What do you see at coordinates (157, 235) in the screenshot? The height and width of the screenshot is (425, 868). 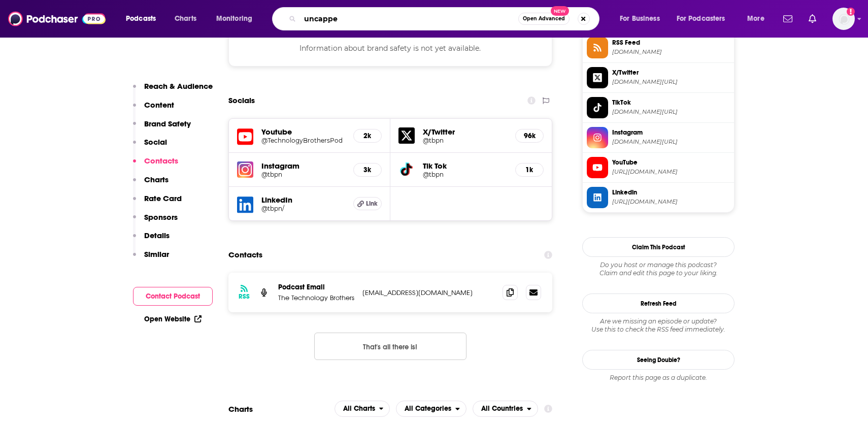 I see `p: Details` at bounding box center [157, 235].